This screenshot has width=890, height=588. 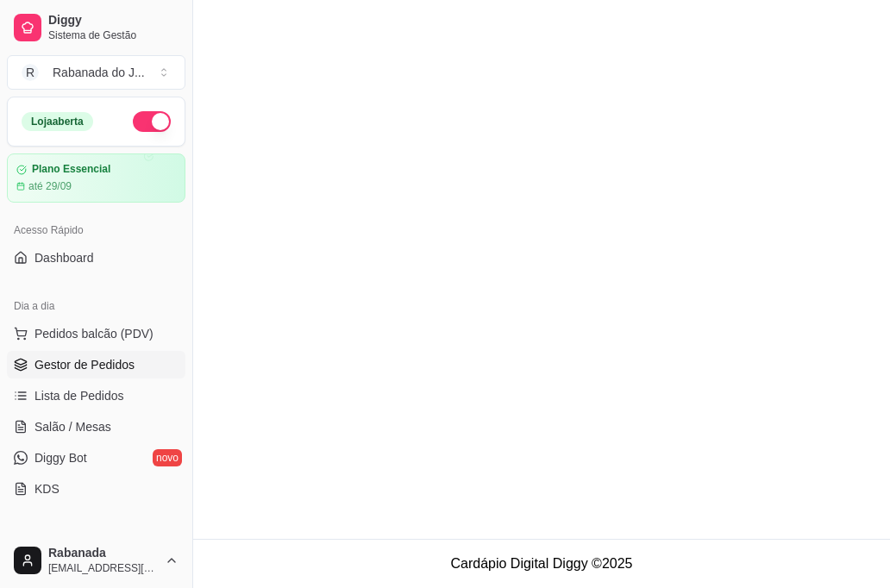 What do you see at coordinates (541, 563) in the screenshot?
I see `footer: Cardápio Digital Diggy © 2025` at bounding box center [541, 563].